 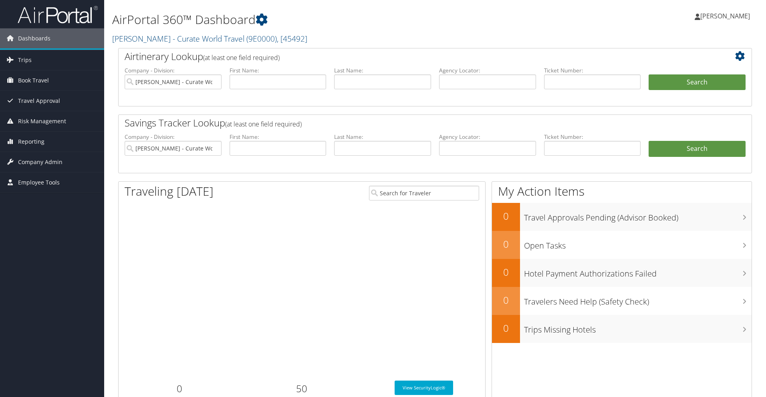 I want to click on a: 0Hotel Payment Authorizations Failed, so click(x=622, y=273).